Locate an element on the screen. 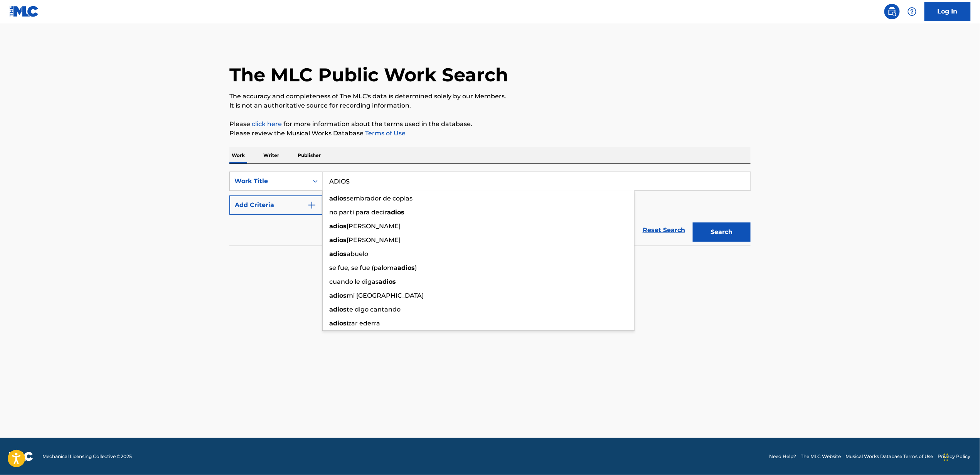 This screenshot has height=475, width=980. span: abuelo is located at coordinates (357, 254).